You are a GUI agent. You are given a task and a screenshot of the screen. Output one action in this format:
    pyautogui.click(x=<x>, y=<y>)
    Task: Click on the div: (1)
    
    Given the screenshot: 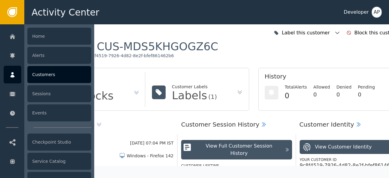 What is the action you would take?
    pyautogui.click(x=212, y=97)
    